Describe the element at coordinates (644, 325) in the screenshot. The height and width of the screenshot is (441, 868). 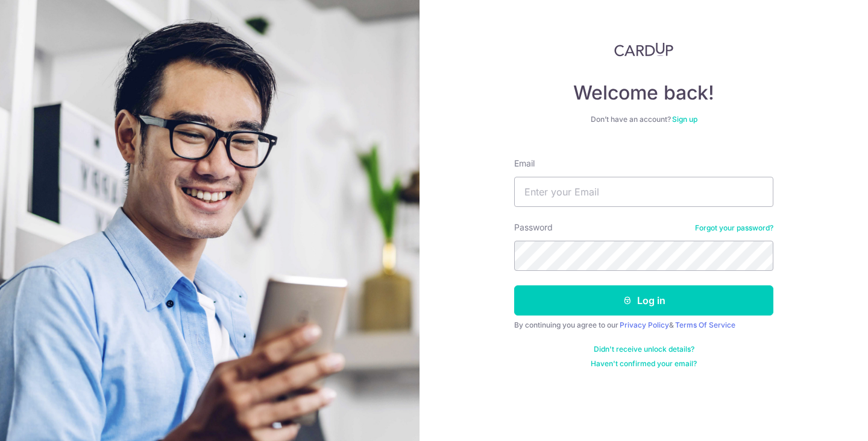
I see `div: By continuing you agree to our &` at that location.